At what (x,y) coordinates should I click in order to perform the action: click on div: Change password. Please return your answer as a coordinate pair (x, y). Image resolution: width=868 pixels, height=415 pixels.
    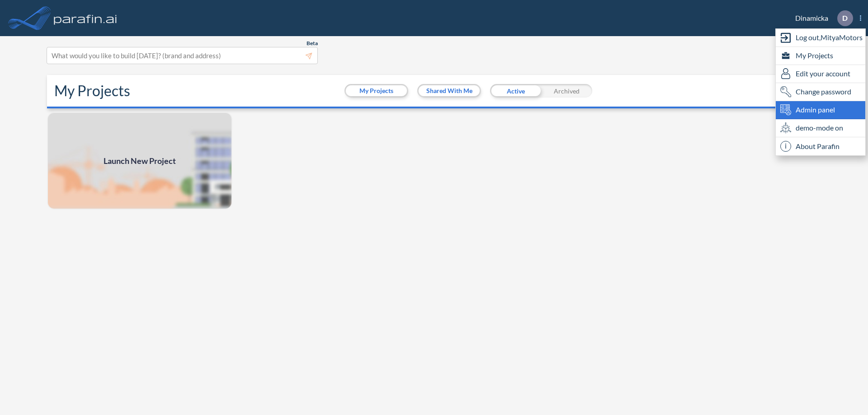
    Looking at the image, I should click on (820, 93).